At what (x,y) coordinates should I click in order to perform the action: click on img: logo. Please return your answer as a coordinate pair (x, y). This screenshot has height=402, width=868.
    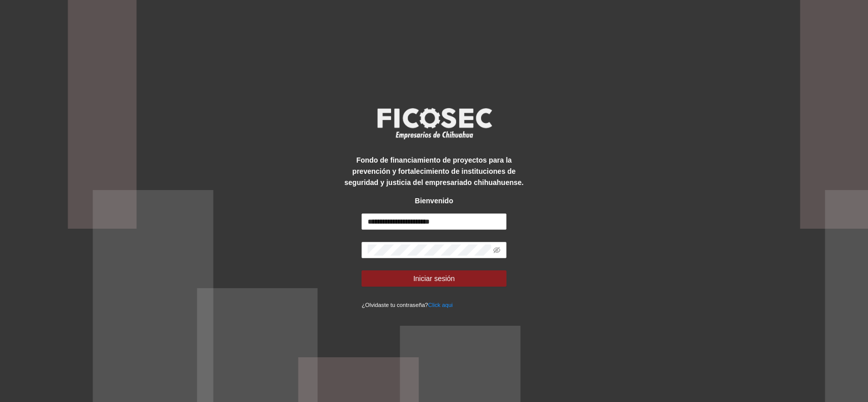
    Looking at the image, I should click on (434, 124).